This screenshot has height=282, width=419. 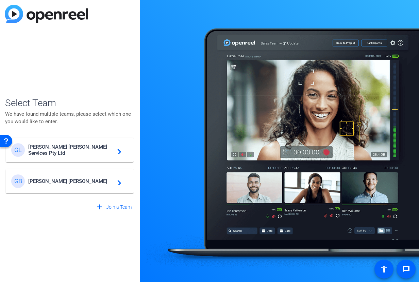 What do you see at coordinates (46, 14) in the screenshot?
I see `img: blue-gradient.svg` at bounding box center [46, 14].